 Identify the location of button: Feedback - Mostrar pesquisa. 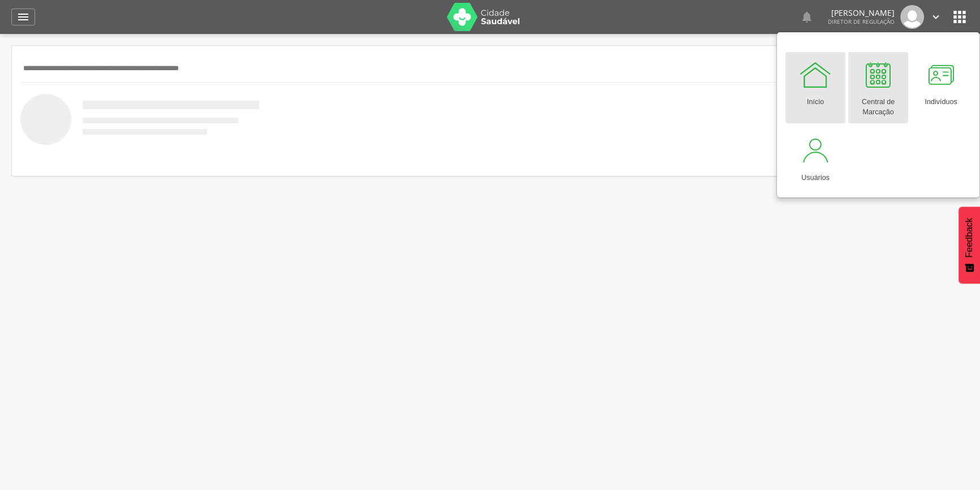
(969, 245).